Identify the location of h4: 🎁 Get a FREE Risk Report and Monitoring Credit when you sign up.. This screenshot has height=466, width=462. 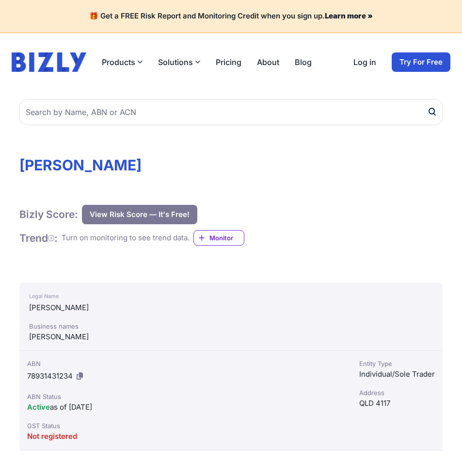
(231, 16).